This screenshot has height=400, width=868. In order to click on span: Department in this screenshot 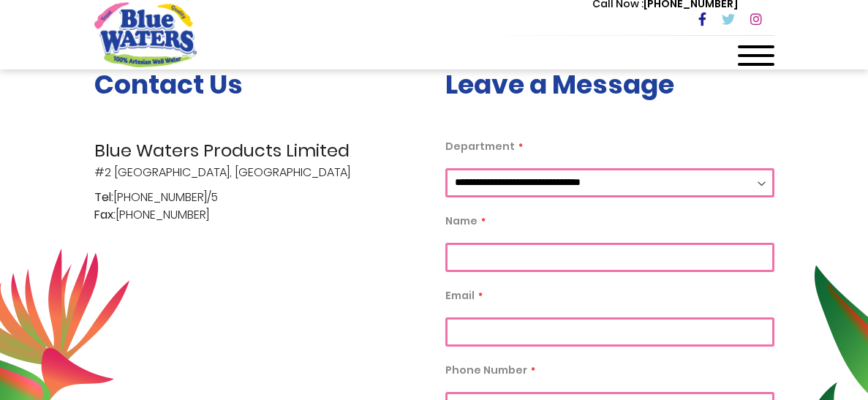, I will do `click(480, 146)`.